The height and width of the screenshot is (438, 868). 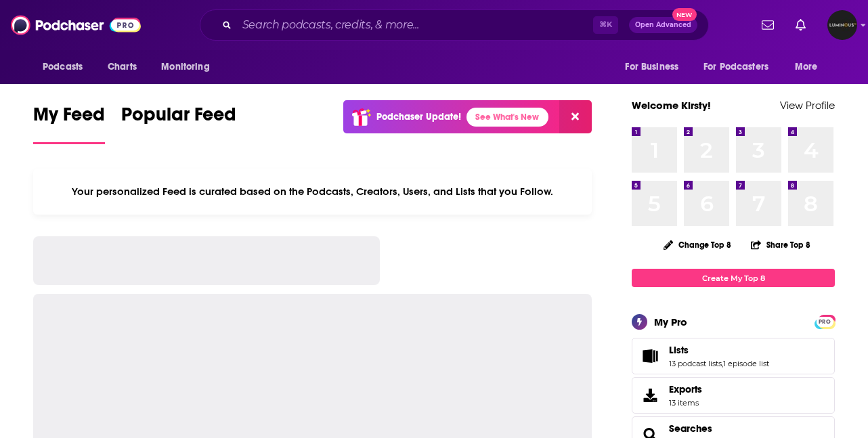 I want to click on span: 13 items, so click(x=685, y=403).